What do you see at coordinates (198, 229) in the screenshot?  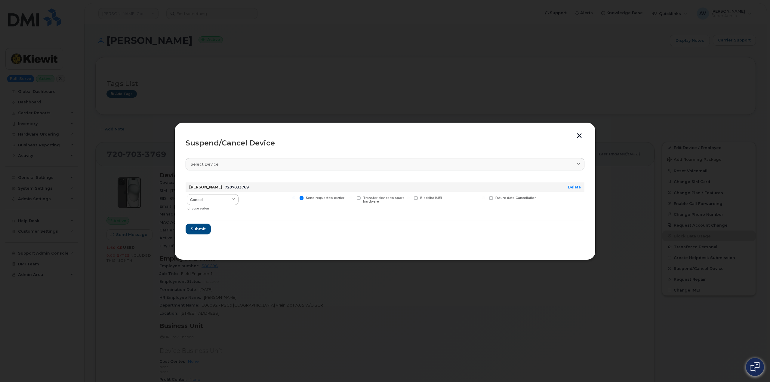 I see `span: Submit` at bounding box center [198, 229].